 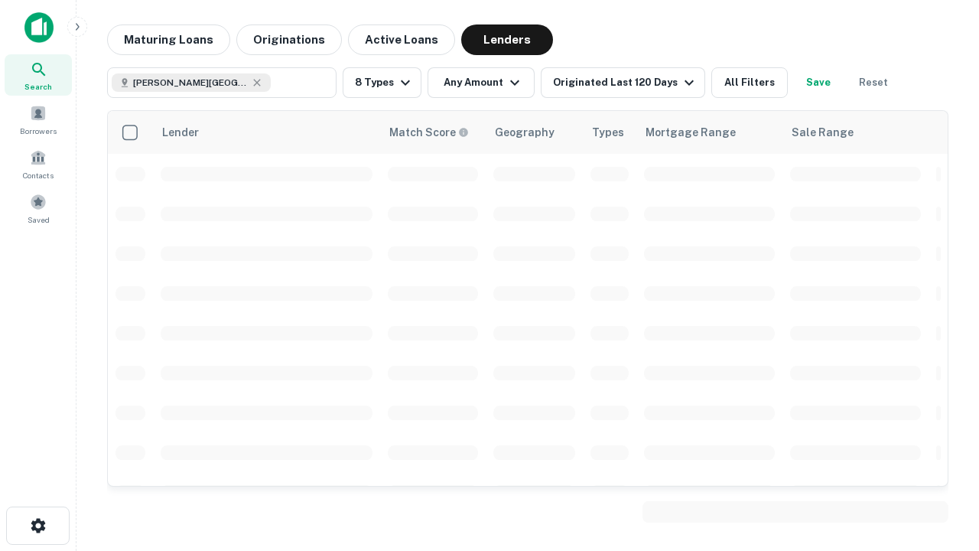 What do you see at coordinates (608, 132) in the screenshot?
I see `div: Types` at bounding box center [608, 132].